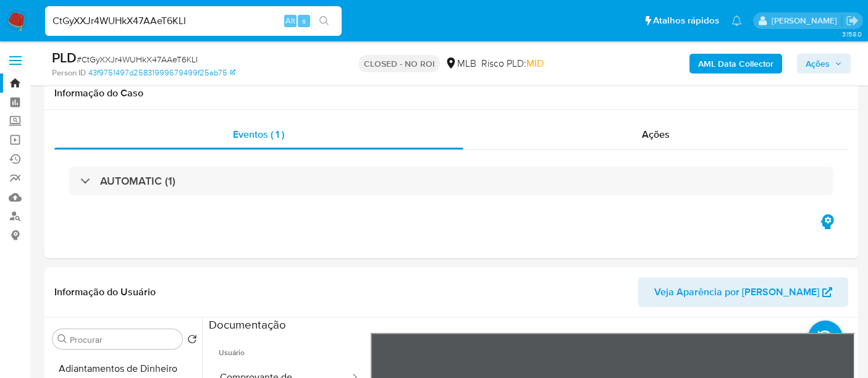 Image resolution: width=868 pixels, height=378 pixels. I want to click on button: Ações, so click(823, 64).